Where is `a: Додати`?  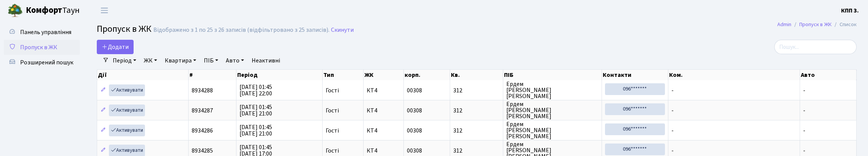 a: Додати is located at coordinates (115, 47).